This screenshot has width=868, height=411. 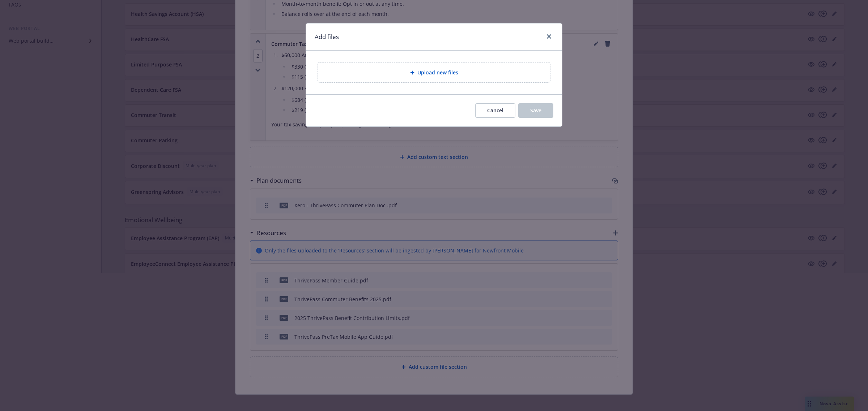 I want to click on span: Save, so click(x=536, y=110).